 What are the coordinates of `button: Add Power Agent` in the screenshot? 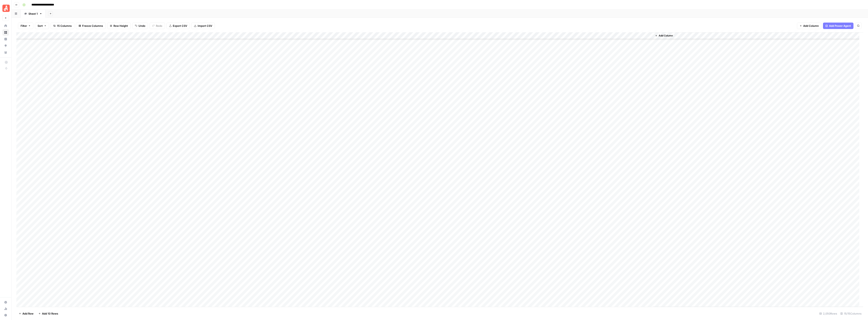 It's located at (838, 26).